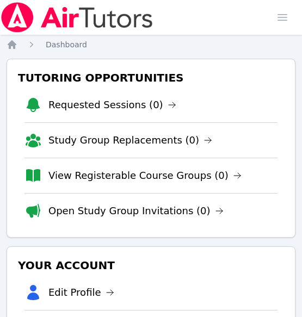 This screenshot has height=317, width=302. I want to click on h3: Your Account, so click(151, 266).